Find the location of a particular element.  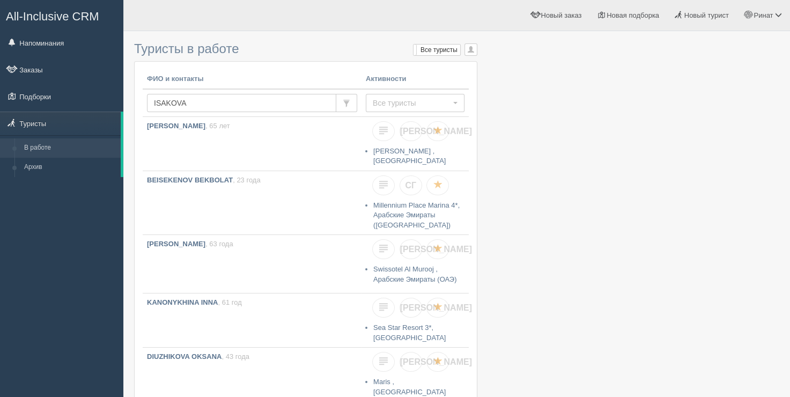

a: All-Inclusive CRM is located at coordinates (62, 15).